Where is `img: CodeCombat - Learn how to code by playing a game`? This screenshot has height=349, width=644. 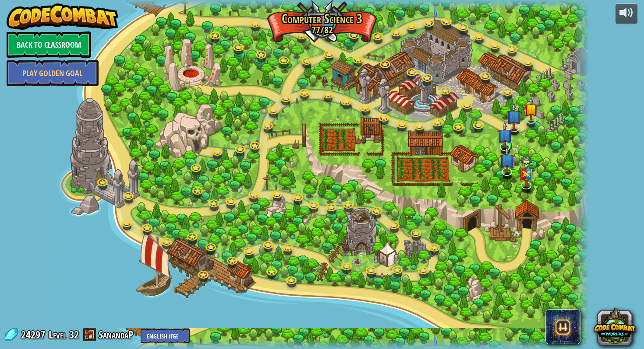
img: CodeCombat - Learn how to code by playing a game is located at coordinates (63, 16).